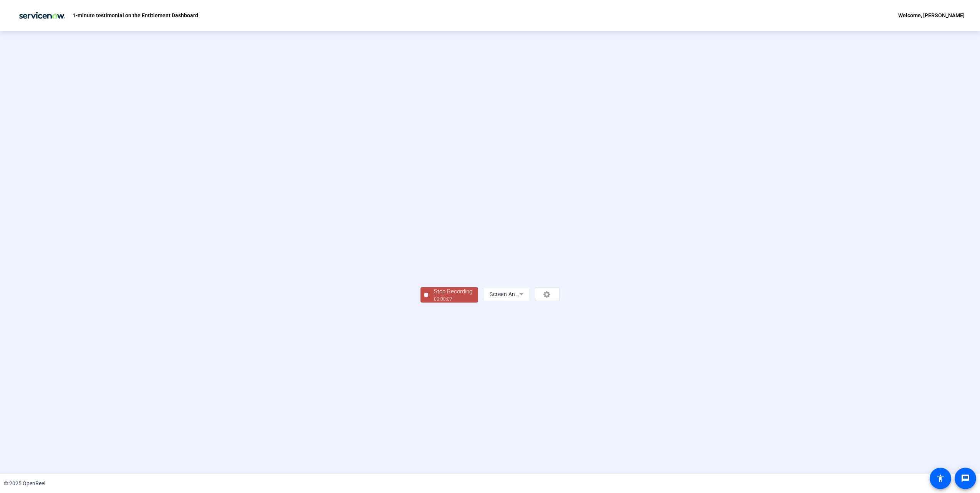 The height and width of the screenshot is (493, 980). Describe the element at coordinates (453, 300) in the screenshot. I see `div: 00:00:07` at that location.